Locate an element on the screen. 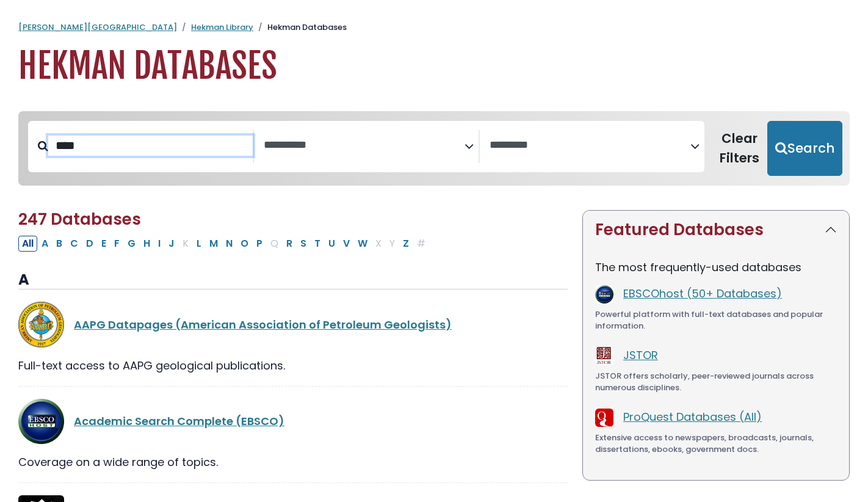 The height and width of the screenshot is (502, 868). h1: Hekman Databases is located at coordinates (434, 66).